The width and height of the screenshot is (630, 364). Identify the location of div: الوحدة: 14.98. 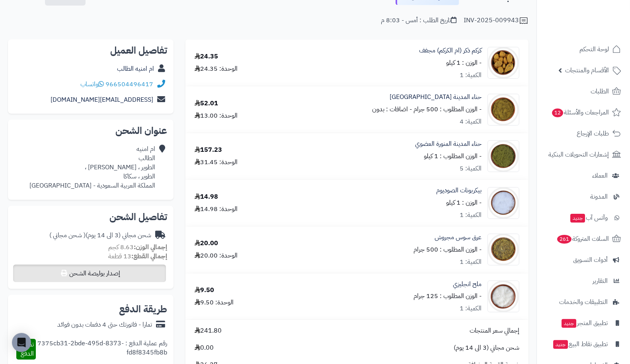
(216, 209).